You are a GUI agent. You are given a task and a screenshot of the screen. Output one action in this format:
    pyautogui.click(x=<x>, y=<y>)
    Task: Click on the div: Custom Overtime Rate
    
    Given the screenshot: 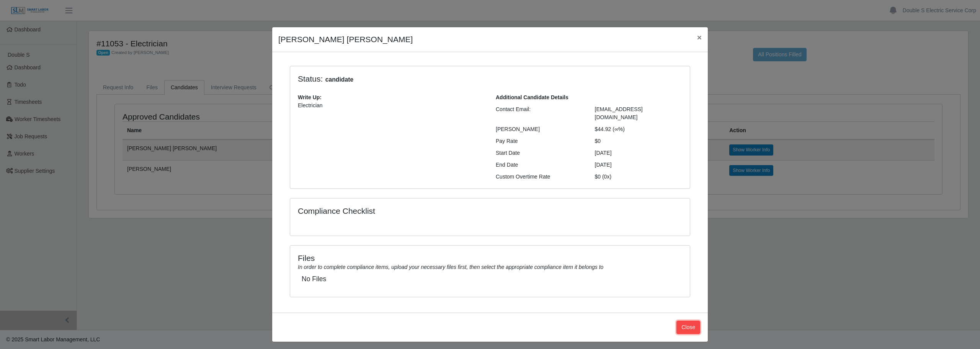 What is the action you would take?
    pyautogui.click(x=539, y=177)
    